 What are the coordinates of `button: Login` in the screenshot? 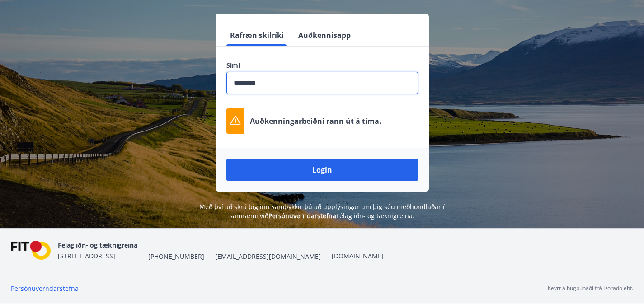 It's located at (322, 170).